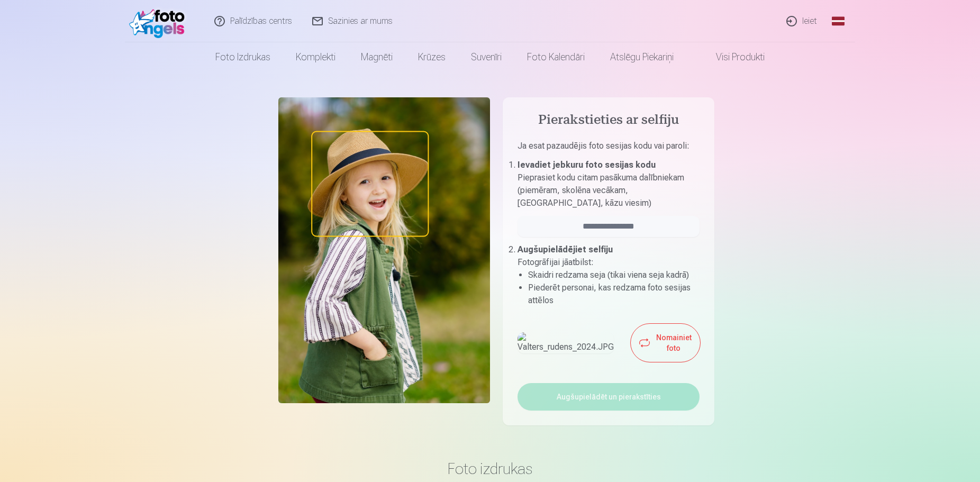 The width and height of the screenshot is (980, 482). What do you see at coordinates (614, 294) in the screenshot?
I see `li: Piederēt personai, kas redzama foto sesijas attēlos` at bounding box center [614, 294].